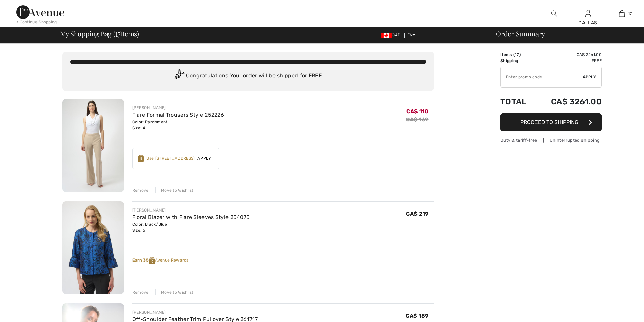  I want to click on div: < Continue Shopping, so click(37, 22).